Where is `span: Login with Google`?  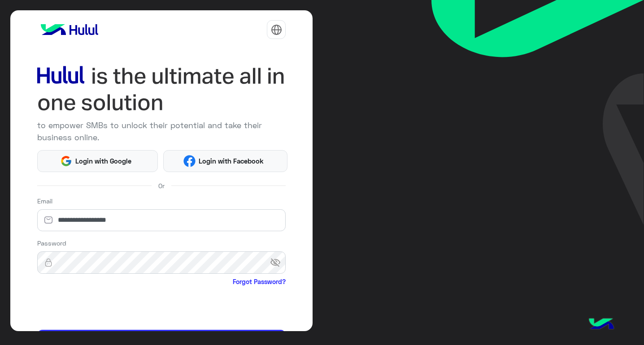 span: Login with Google is located at coordinates (104, 161).